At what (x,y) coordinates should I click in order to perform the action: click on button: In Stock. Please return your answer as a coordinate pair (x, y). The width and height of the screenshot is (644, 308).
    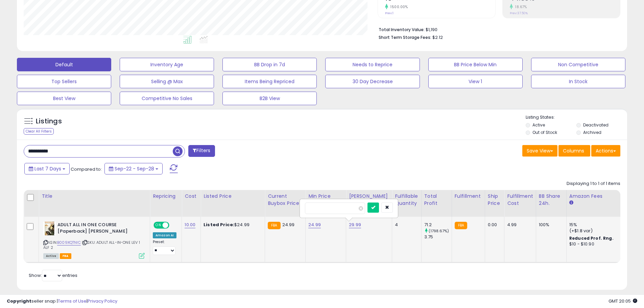
    Looking at the image, I should click on (579, 82).